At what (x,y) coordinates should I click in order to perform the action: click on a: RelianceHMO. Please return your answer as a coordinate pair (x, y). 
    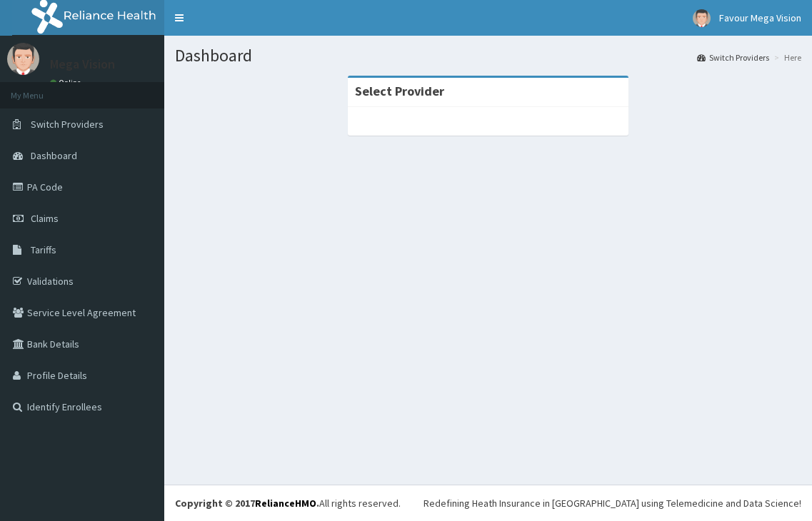
    Looking at the image, I should click on (285, 504).